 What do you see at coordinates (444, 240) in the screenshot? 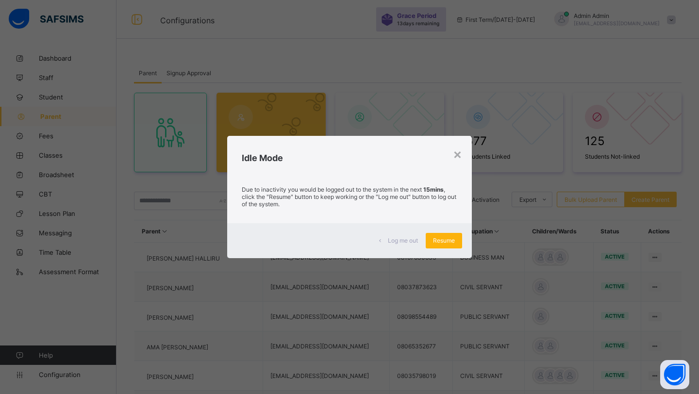
I see `span: Resume` at bounding box center [444, 240].